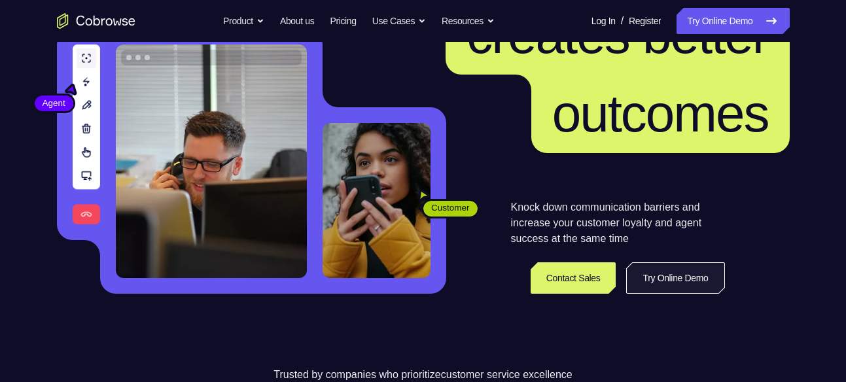 The height and width of the screenshot is (382, 846). Describe the element at coordinates (617, 223) in the screenshot. I see `p: Knock down communication barriers and increase your customer loyalty and agent success at the sam...` at that location.